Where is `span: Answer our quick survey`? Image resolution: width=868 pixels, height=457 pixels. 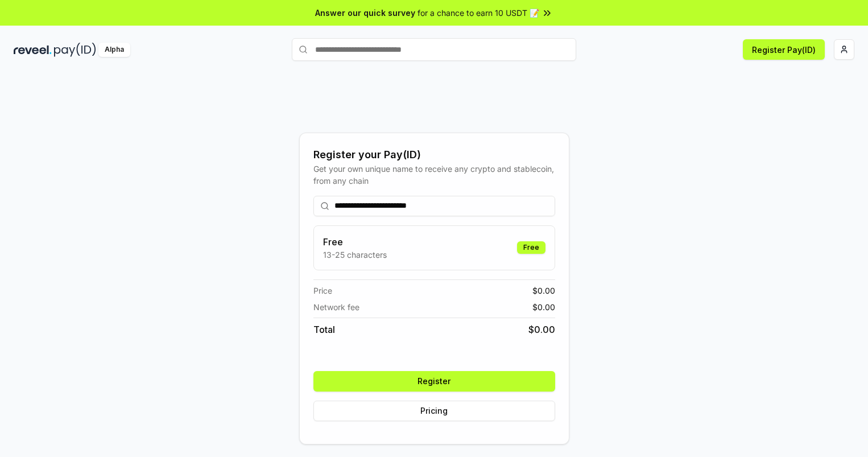 span: Answer our quick survey is located at coordinates (365, 12).